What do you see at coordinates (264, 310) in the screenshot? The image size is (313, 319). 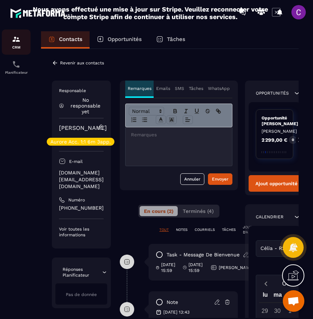 I see `div: 29` at bounding box center [264, 310].